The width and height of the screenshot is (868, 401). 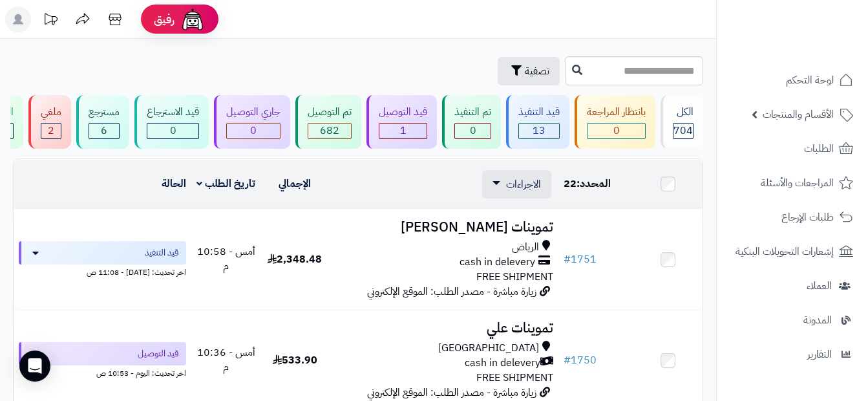 I want to click on a: المراجعات والأسئلة, so click(x=792, y=183).